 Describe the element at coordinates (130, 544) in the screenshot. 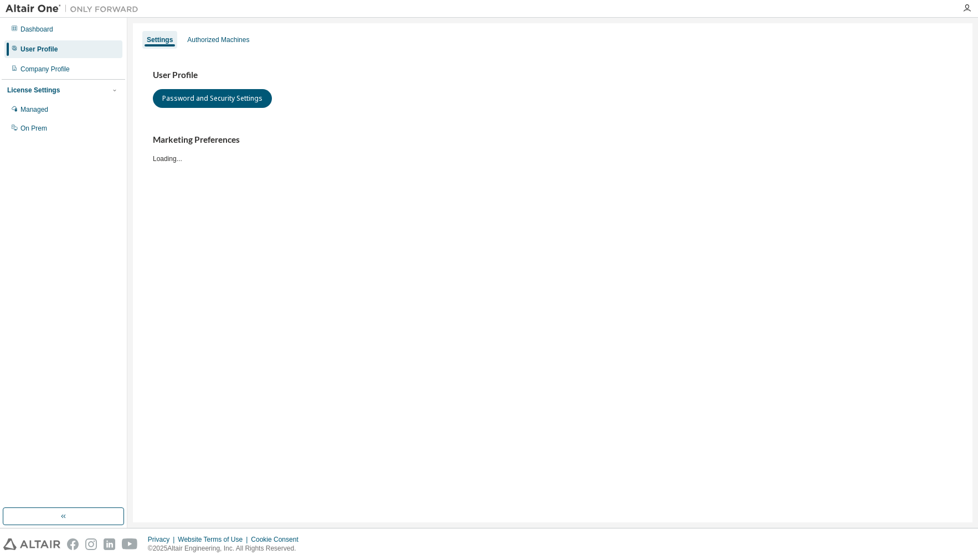

I see `img: youtube.svg` at that location.